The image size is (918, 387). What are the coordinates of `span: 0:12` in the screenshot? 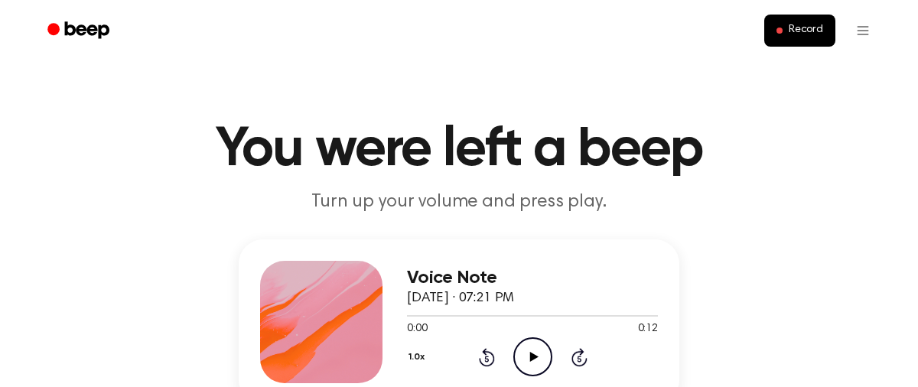 It's located at (648, 329).